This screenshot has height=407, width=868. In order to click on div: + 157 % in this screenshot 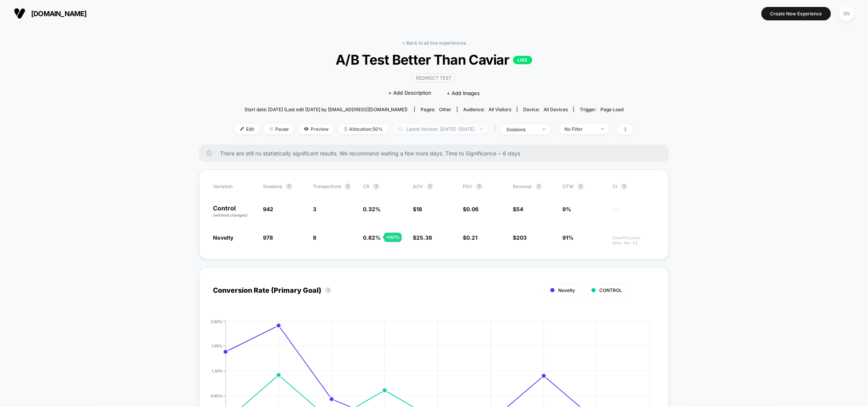, I will do `click(393, 238)`.